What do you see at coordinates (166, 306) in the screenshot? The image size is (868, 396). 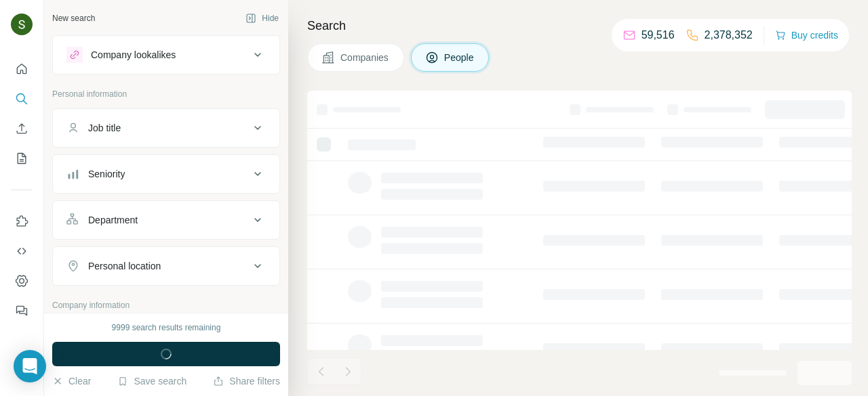 I see `p: Company information` at bounding box center [166, 306].